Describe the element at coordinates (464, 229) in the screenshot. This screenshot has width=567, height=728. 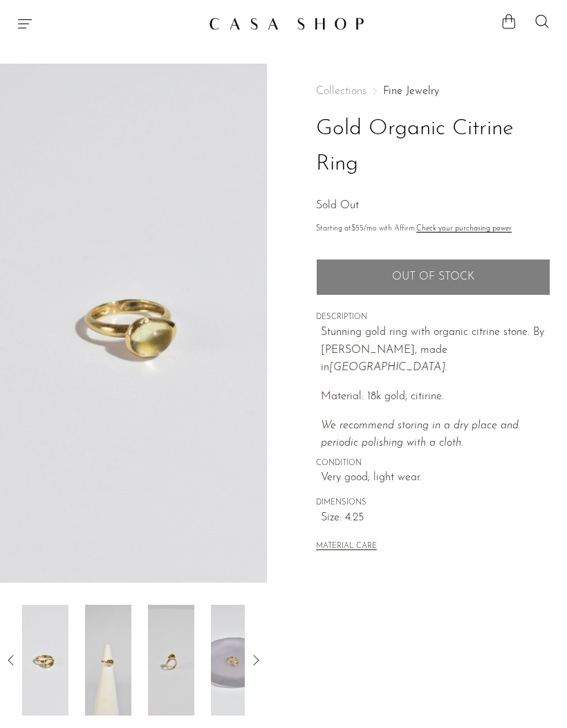
I see `a: Check your purchasing power - Learn more about Affirm Financing (opens in modal)` at that location.